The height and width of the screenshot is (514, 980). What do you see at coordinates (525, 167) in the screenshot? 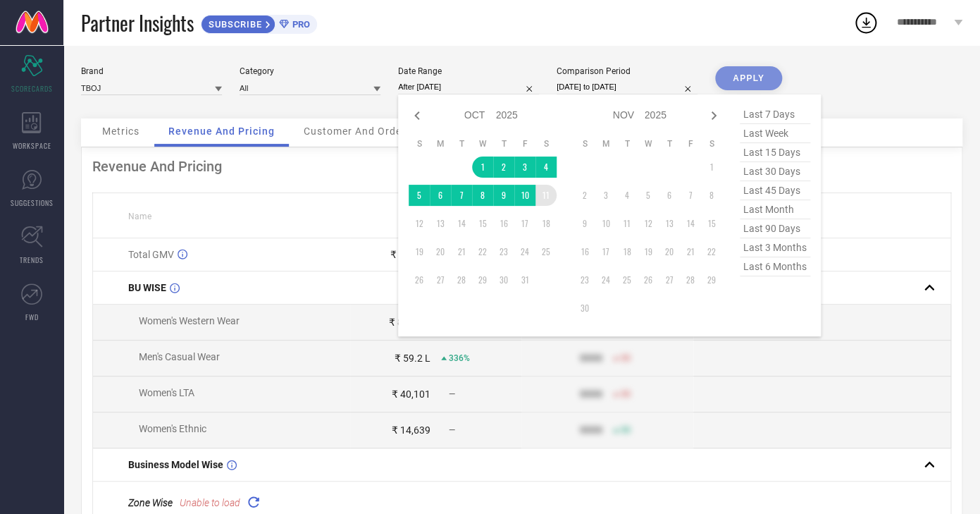
I see `td: Fri Oct 03 2025` at bounding box center [525, 167].